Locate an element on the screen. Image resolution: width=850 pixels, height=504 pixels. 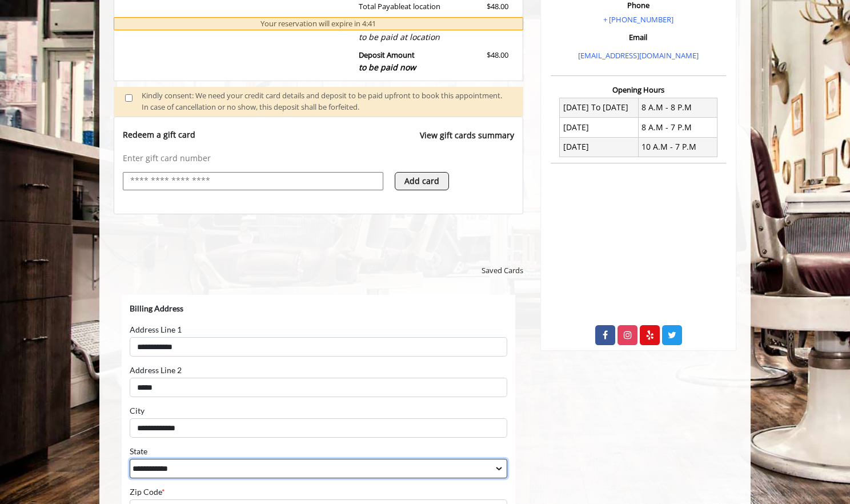
td: 10 A.M - 7 P.M is located at coordinates (678, 147).